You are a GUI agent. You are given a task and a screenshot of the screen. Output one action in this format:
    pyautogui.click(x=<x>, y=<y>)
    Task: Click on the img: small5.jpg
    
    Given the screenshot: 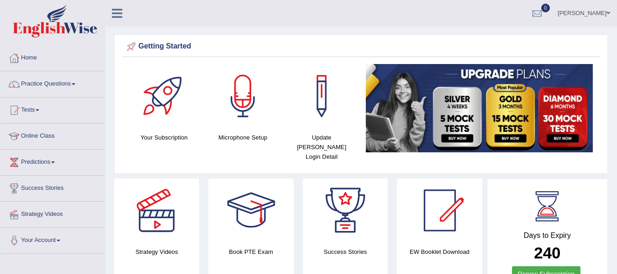 What is the action you would take?
    pyautogui.click(x=480, y=108)
    